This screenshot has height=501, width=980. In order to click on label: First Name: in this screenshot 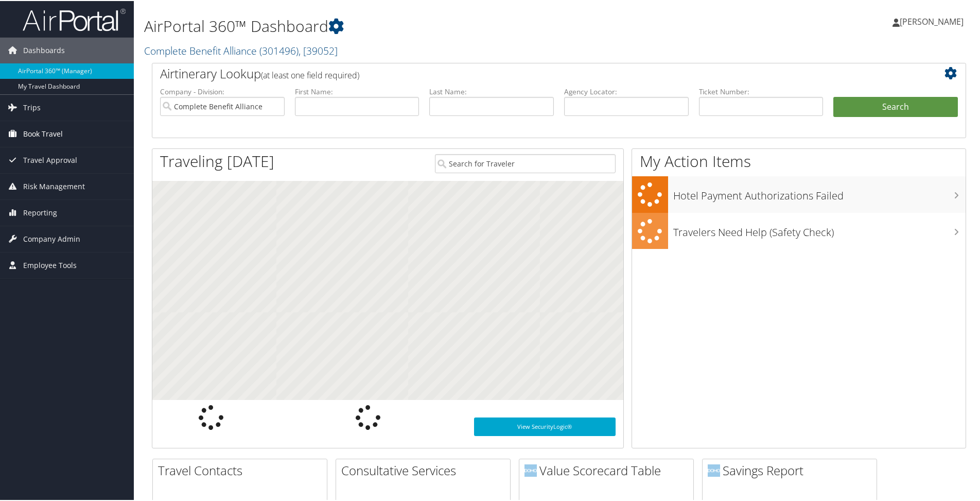, I will do `click(357, 90)`.